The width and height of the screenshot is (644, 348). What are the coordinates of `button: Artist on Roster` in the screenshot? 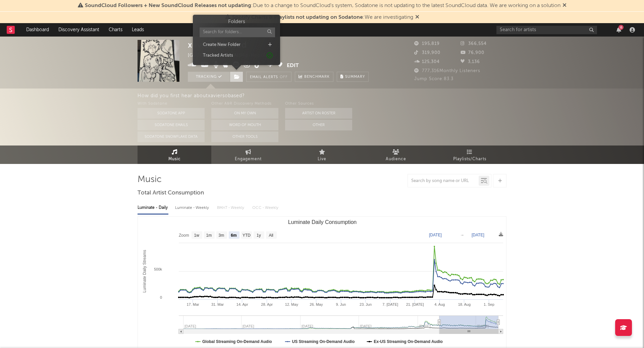 It's located at (318, 113).